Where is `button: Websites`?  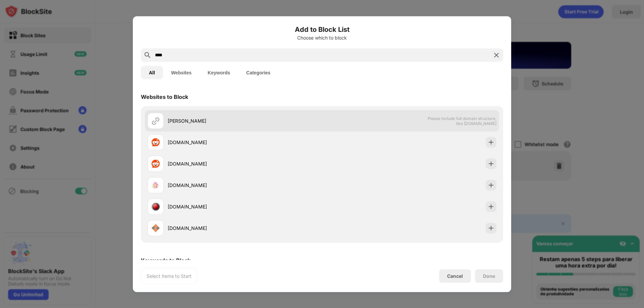
button: Websites is located at coordinates (181, 72).